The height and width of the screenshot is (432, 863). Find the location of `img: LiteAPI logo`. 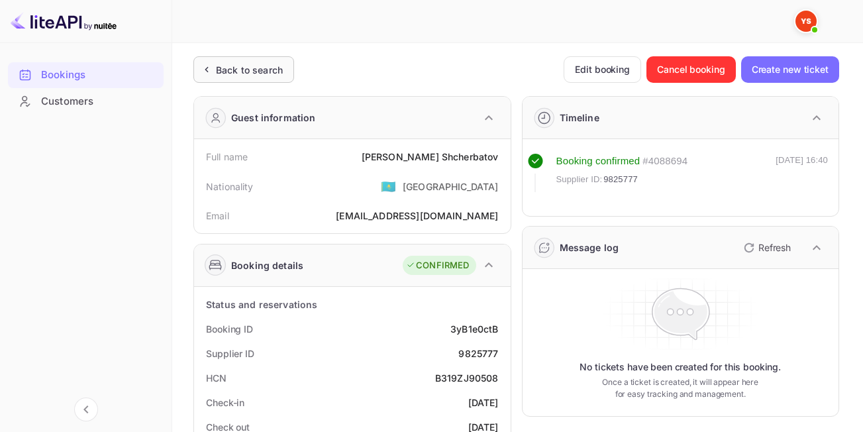

img: LiteAPI logo is located at coordinates (64, 21).